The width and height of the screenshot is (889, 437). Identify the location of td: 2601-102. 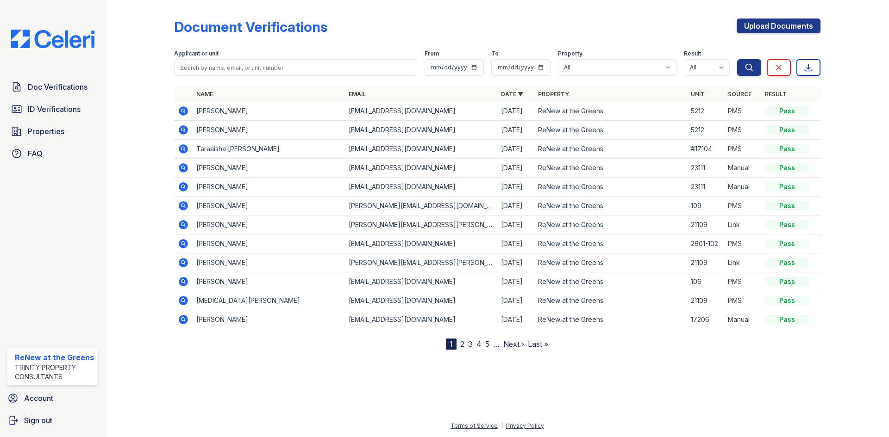
(705, 244).